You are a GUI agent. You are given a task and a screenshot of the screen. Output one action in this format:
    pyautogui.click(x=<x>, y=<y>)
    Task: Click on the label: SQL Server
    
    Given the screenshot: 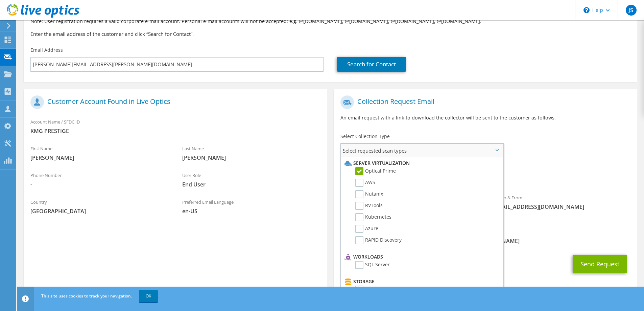 What is the action you would take?
    pyautogui.click(x=373, y=265)
    